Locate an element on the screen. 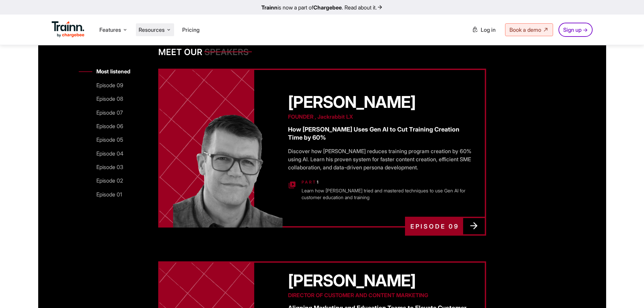 This screenshot has width=644, height=308. span: PART is located at coordinates (309, 182).